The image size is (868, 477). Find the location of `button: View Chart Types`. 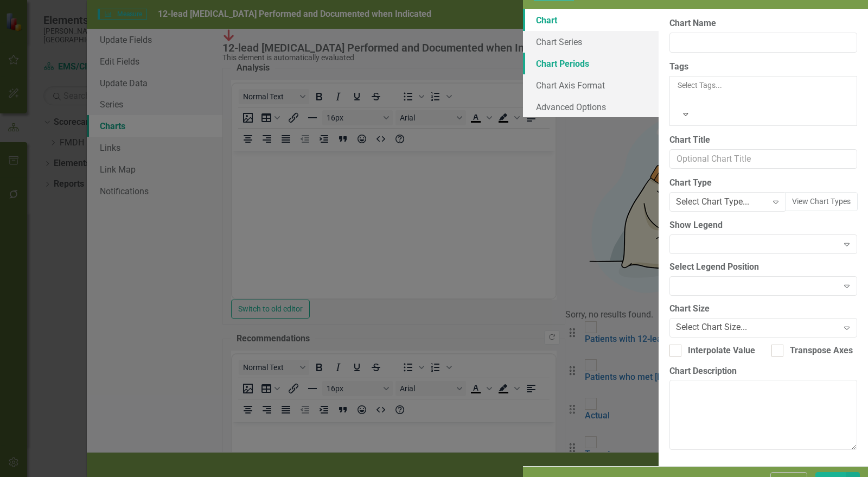

button: View Chart Types is located at coordinates (822, 201).